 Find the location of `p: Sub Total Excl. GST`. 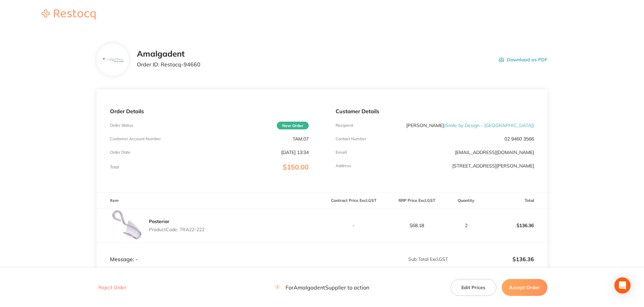

p: Sub Total Excl. GST is located at coordinates (385, 259).